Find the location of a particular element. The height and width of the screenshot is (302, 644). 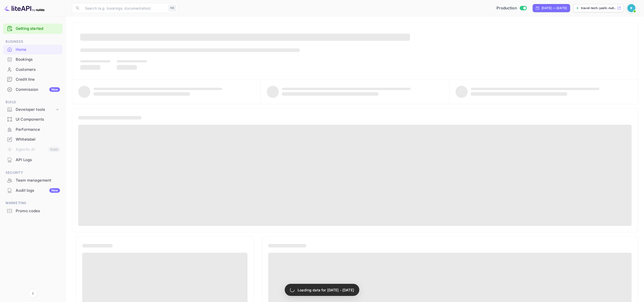

div: Getting started is located at coordinates (33, 29).